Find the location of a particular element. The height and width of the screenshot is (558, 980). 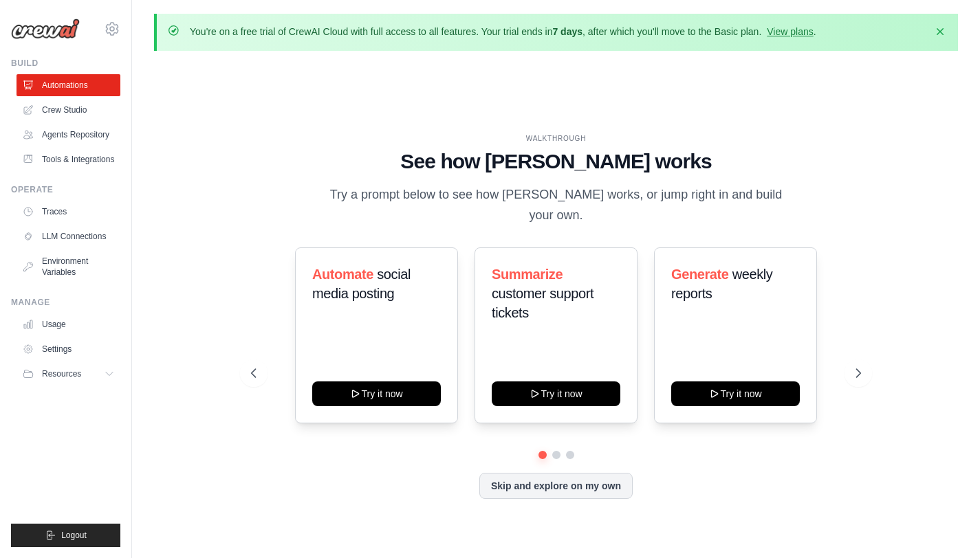

strong: 7 days is located at coordinates (567, 32).